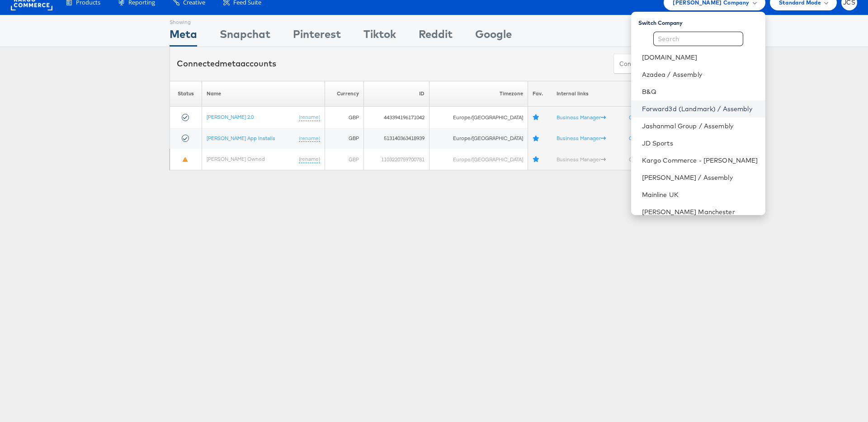  Describe the element at coordinates (317, 36) in the screenshot. I see `div: Pinterest` at that location.